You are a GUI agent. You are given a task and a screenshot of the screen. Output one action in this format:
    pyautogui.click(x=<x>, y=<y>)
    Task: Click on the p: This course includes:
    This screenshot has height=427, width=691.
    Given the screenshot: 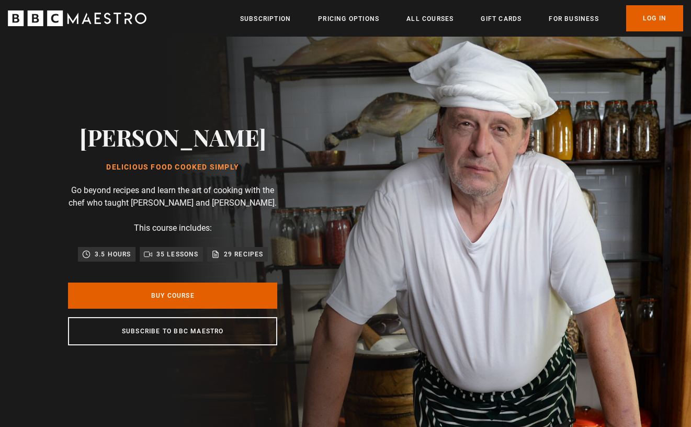 What is the action you would take?
    pyautogui.click(x=173, y=228)
    